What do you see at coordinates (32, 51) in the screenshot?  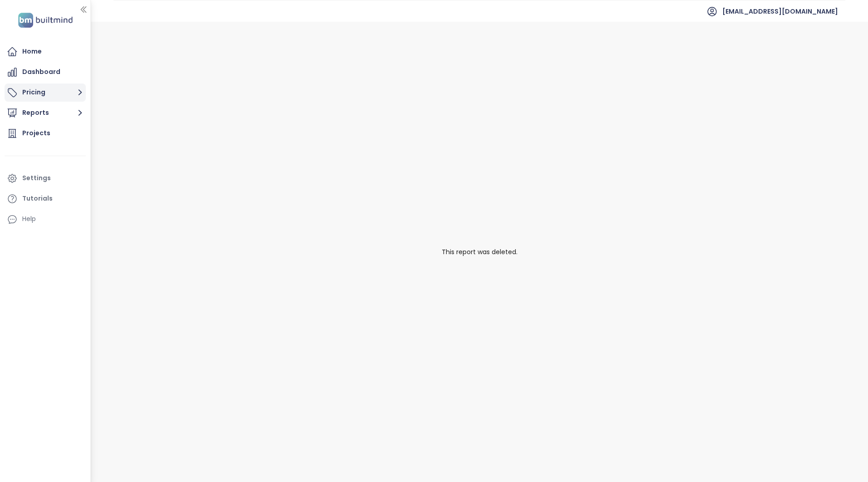 I see `div: Home` at bounding box center [32, 51].